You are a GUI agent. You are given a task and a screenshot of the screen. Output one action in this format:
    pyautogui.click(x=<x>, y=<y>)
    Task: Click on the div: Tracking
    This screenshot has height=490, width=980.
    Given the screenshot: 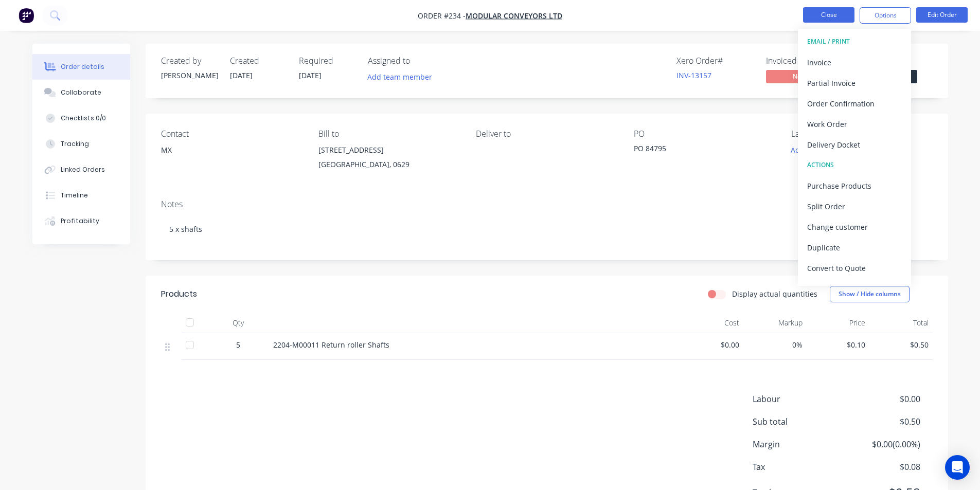 What is the action you would take?
    pyautogui.click(x=75, y=144)
    